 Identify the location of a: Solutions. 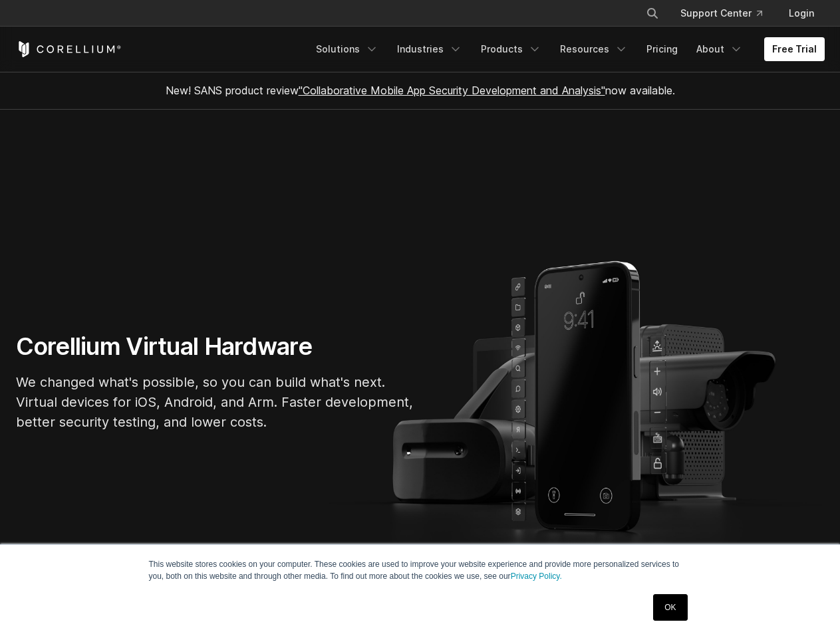
(347, 49).